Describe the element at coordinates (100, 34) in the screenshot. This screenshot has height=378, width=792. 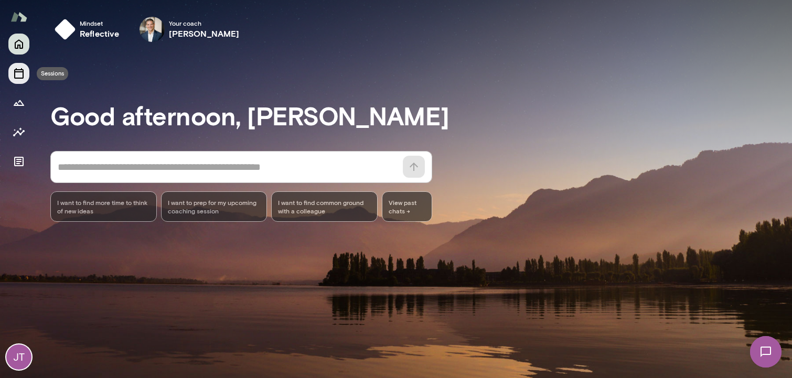
I see `h6: reflective` at that location.